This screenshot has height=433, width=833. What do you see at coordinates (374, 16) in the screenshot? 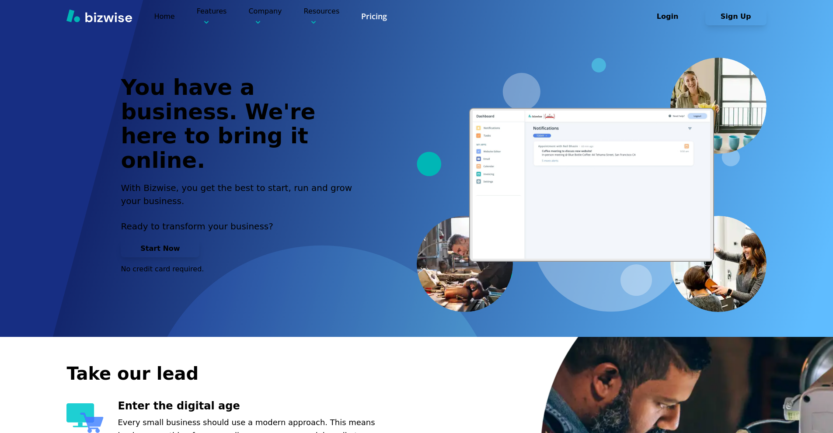
I see `a: Pricing` at bounding box center [374, 16].